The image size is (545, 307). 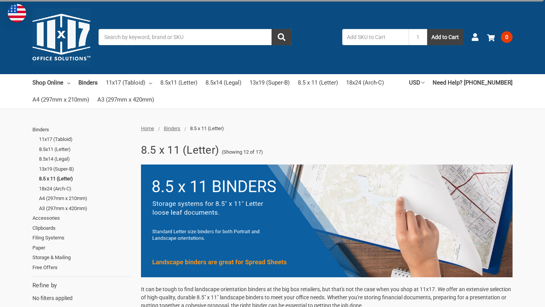 What do you see at coordinates (51, 83) in the screenshot?
I see `a: Shop Online` at bounding box center [51, 83].